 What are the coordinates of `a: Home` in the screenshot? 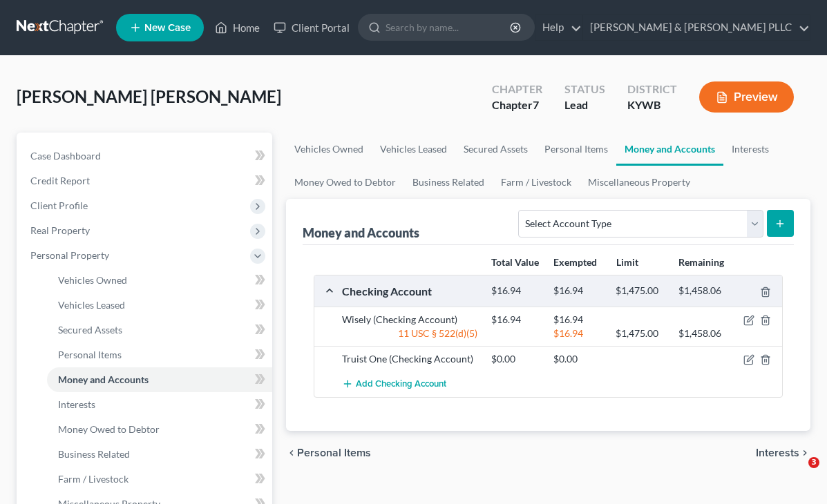 It's located at (237, 28).